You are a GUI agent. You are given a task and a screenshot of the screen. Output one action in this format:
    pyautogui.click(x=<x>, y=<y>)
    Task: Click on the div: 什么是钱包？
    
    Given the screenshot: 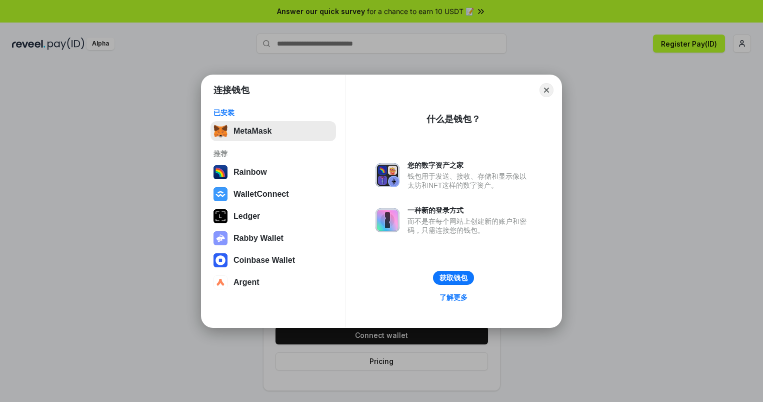 What is the action you would take?
    pyautogui.click(x=454, y=119)
    